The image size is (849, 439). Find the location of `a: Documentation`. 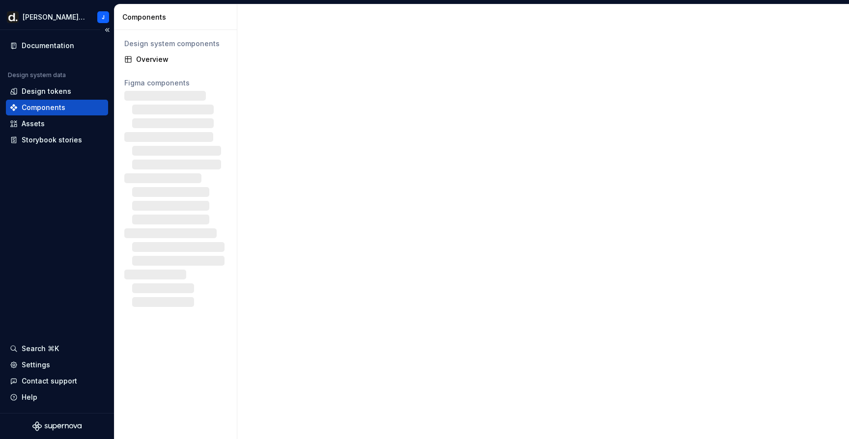

a: Documentation is located at coordinates (57, 46).